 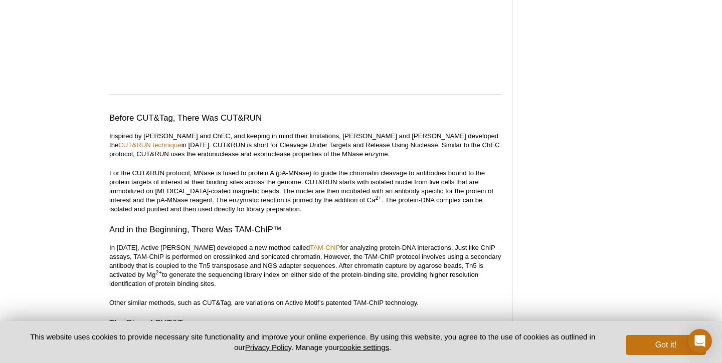 I want to click on button: Got it!, so click(x=666, y=345).